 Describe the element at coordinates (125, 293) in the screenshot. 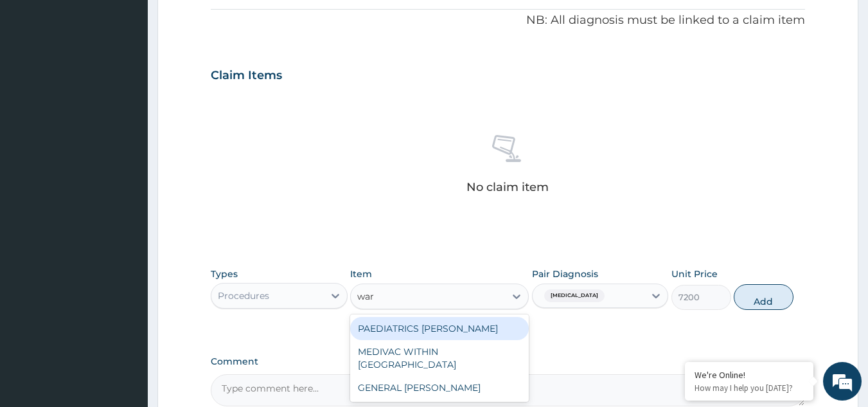

I see `textarea: Type your message and hit 'Enter'` at that location.